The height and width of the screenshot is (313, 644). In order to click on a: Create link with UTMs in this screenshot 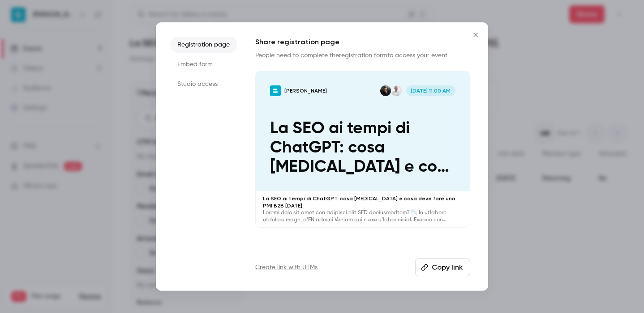, I will do `click(286, 267)`.